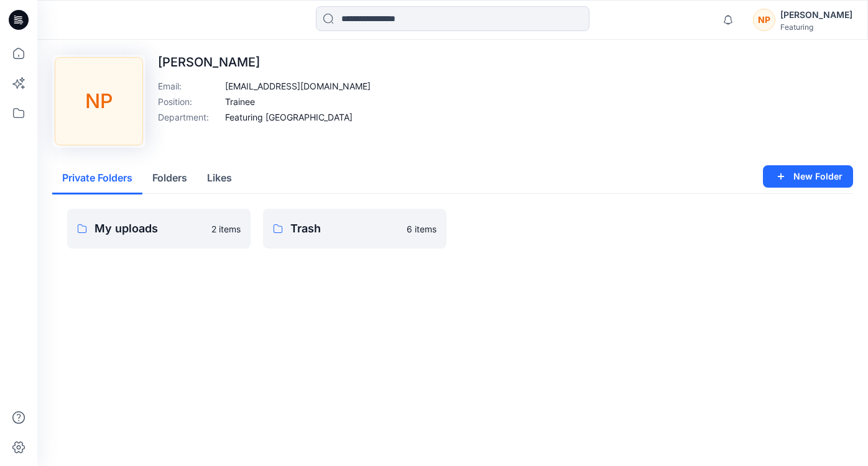  What do you see at coordinates (421, 228) in the screenshot?
I see `p: 6 items` at bounding box center [421, 228].